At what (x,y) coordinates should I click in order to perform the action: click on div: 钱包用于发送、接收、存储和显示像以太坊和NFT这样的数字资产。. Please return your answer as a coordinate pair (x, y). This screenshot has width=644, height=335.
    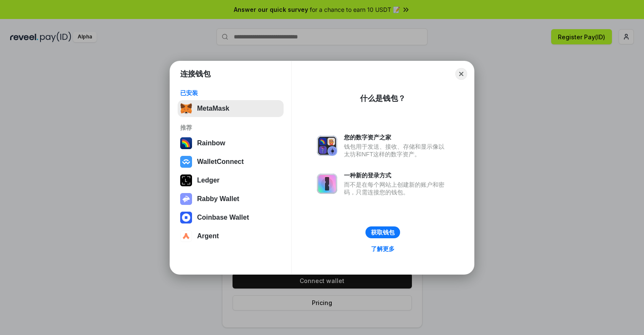
    Looking at the image, I should click on (396, 150).